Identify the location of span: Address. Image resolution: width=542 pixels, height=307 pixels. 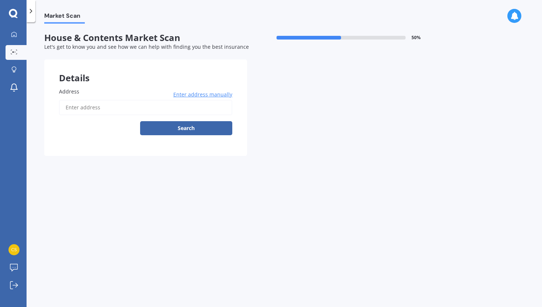
(69, 91).